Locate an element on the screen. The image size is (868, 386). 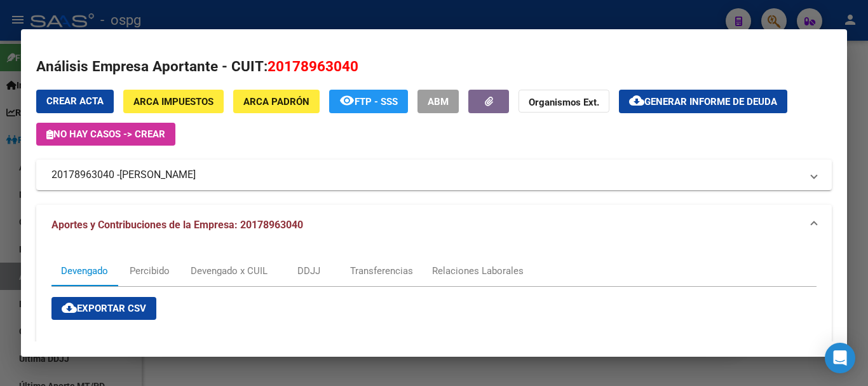
button: Exportar CSV is located at coordinates (103, 309).